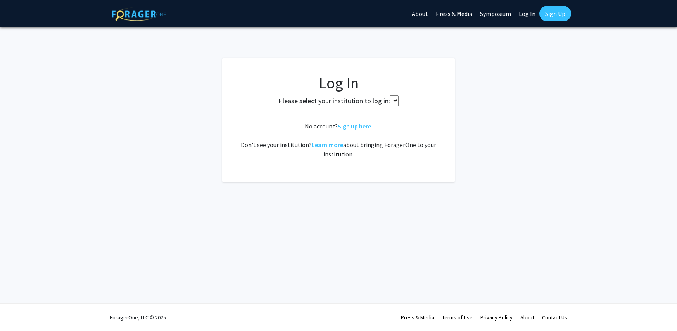 The width and height of the screenshot is (677, 331). Describe the element at coordinates (554, 317) in the screenshot. I see `a: Contact Us` at that location.